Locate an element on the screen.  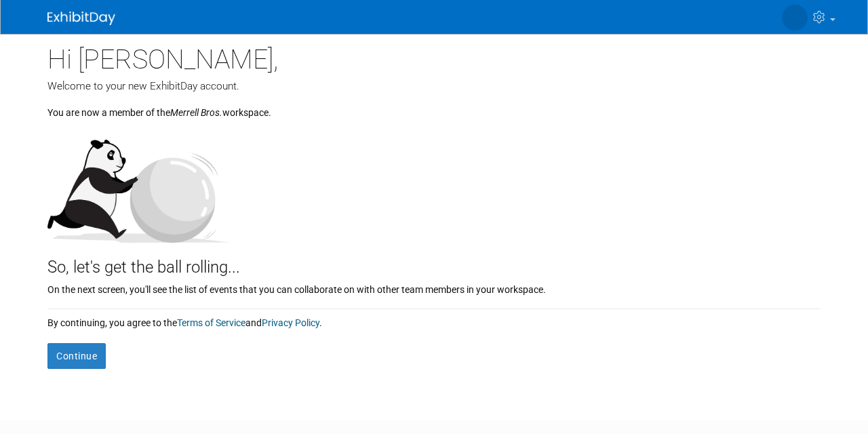
div: By continuing, you agree to the and . is located at coordinates (434, 319).